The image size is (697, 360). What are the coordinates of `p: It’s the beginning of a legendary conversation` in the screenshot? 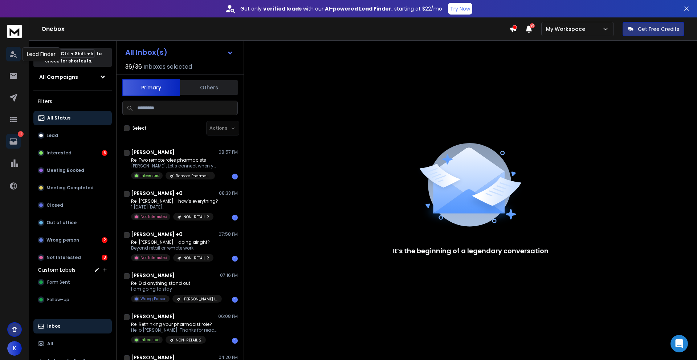 It's located at (470, 251).